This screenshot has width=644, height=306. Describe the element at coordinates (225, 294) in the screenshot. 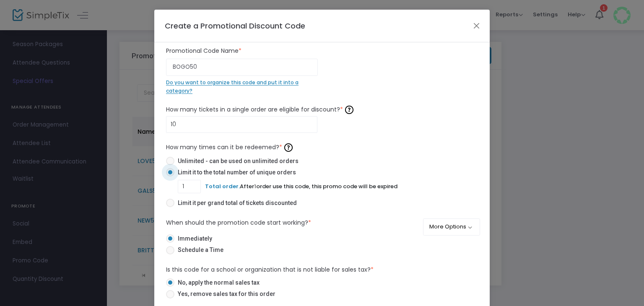

I see `span: Yes, remove sales tax for this order` at that location.